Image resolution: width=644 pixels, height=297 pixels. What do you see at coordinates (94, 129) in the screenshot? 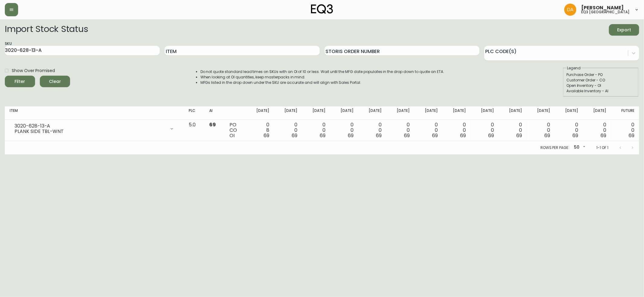
I see `div: 3020-628-13-APLANK SIDE TBL-WNT` at bounding box center [94, 129].